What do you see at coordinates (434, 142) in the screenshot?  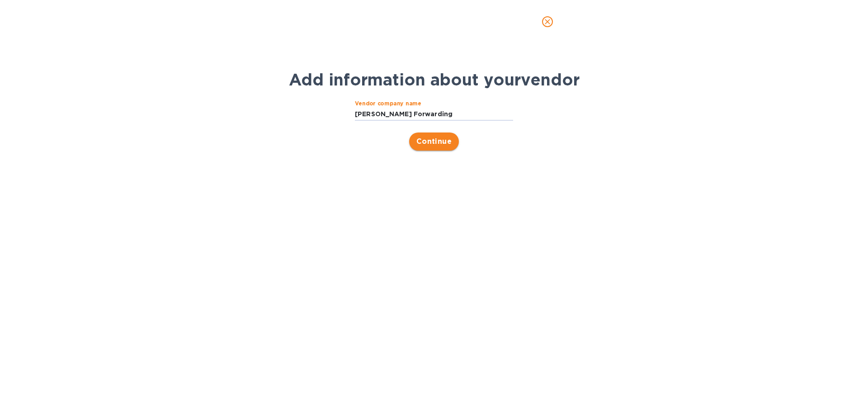 I see `button: Continue` at bounding box center [434, 142].